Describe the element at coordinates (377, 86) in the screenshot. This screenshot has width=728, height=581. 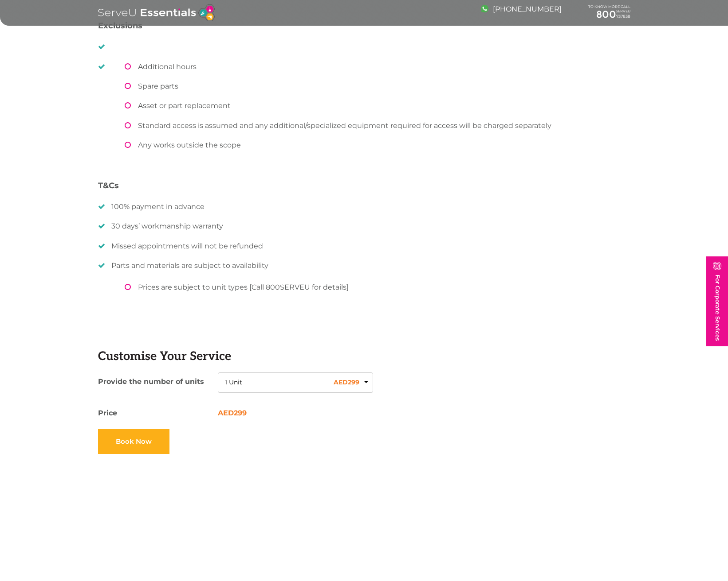
I see `li: Spare parts` at that location.